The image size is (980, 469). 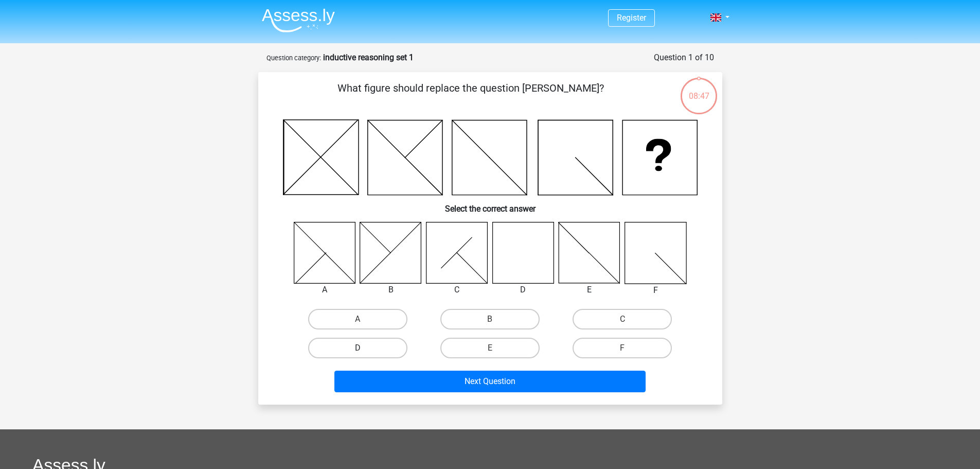 What do you see at coordinates (299, 20) in the screenshot?
I see `img: Assessly` at bounding box center [299, 20].